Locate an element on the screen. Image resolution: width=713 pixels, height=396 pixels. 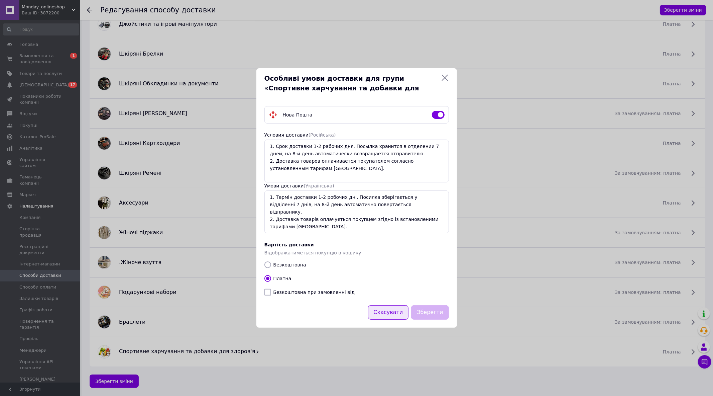
span: Безкоштовна при замовленні від is located at coordinates (314, 292).